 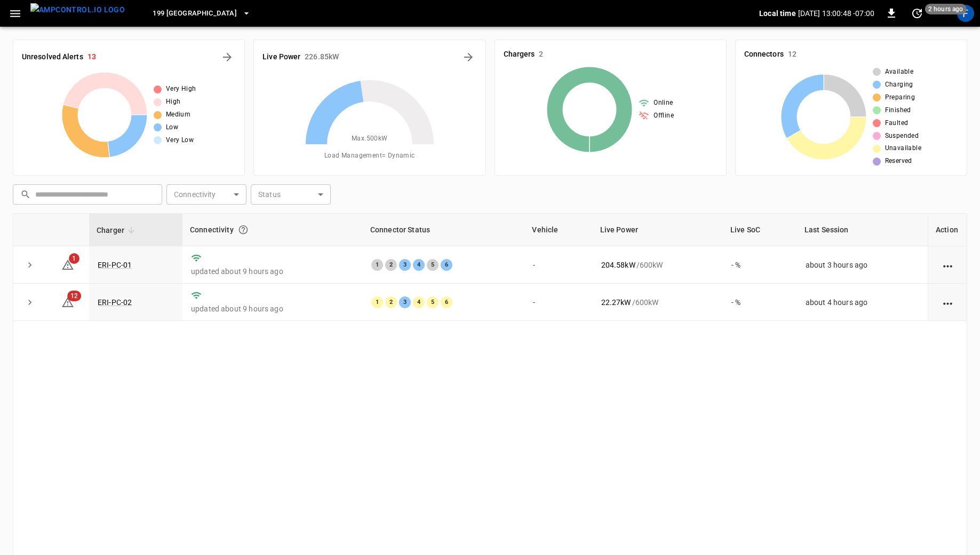 I want to click on div: profile-icon, so click(x=965, y=13).